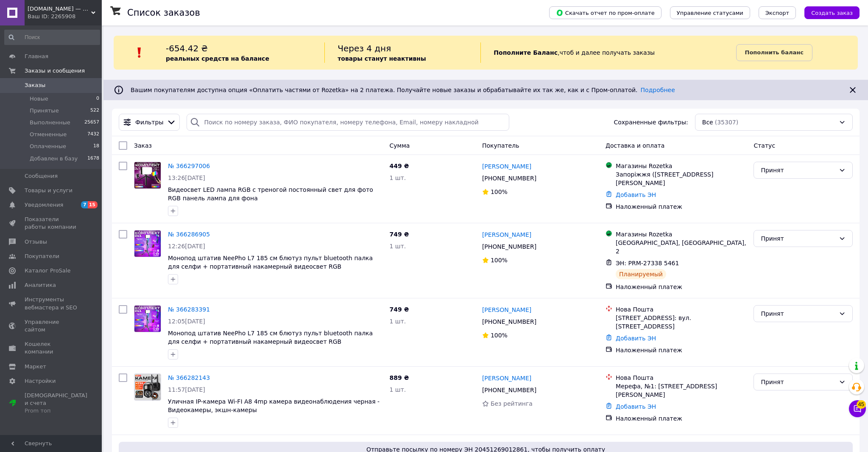 The width and height of the screenshot is (868, 452). Describe the element at coordinates (399, 377) in the screenshot. I see `span: 889 ₴` at that location.